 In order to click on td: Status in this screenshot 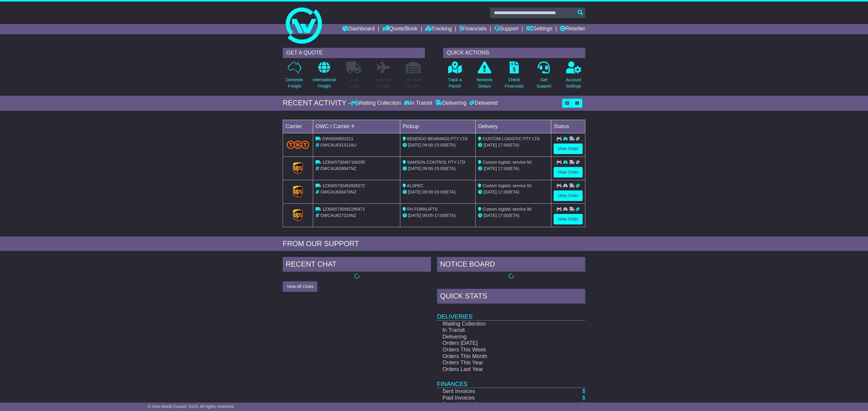, I will do `click(568, 127)`.